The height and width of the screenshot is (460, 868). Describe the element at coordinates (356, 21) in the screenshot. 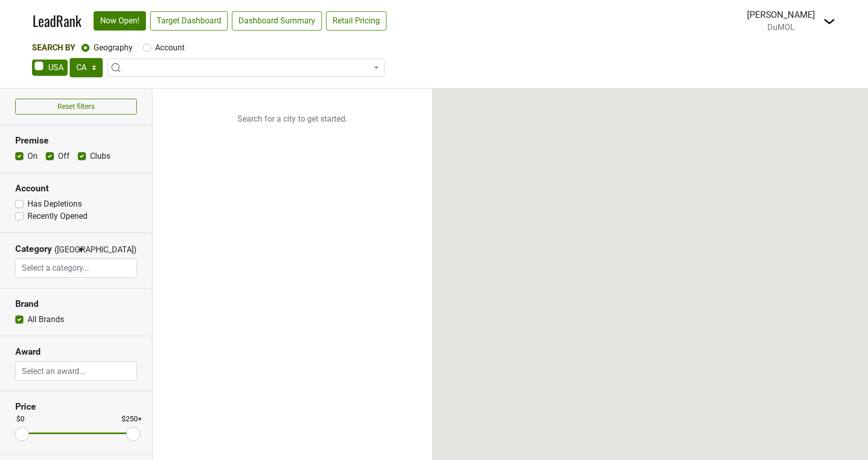

I see `a: Retail Pricing` at that location.